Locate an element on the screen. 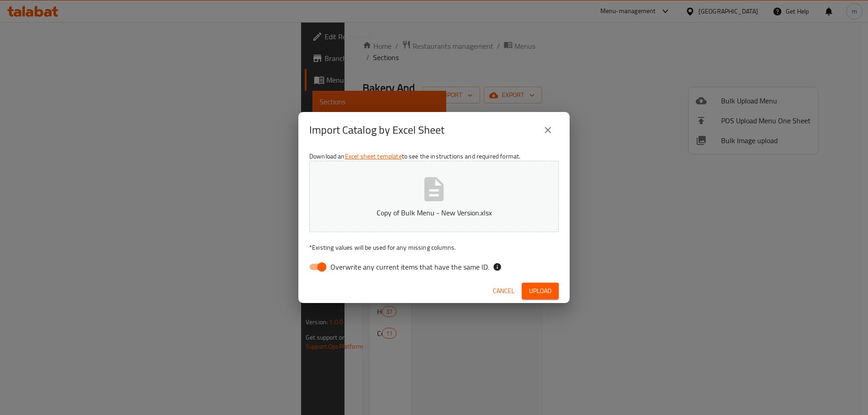 The width and height of the screenshot is (868, 415). button: close is located at coordinates (548, 131).